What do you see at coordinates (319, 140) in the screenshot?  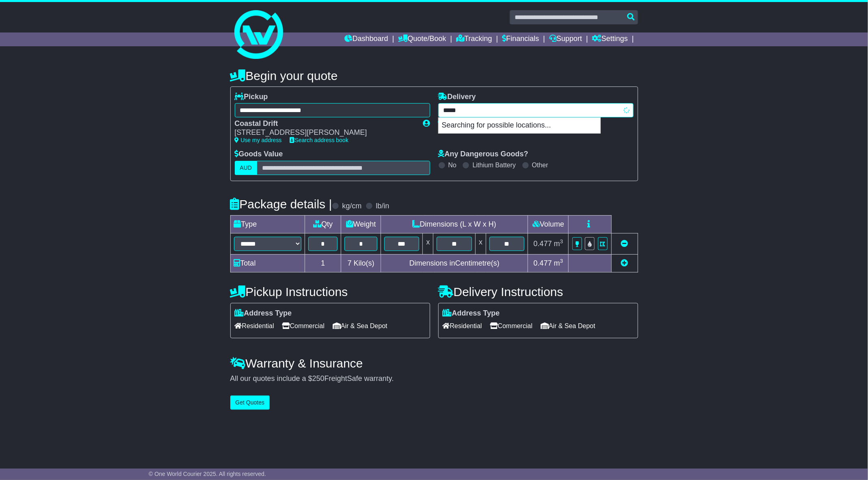 I see `a: Search address book` at bounding box center [319, 140].